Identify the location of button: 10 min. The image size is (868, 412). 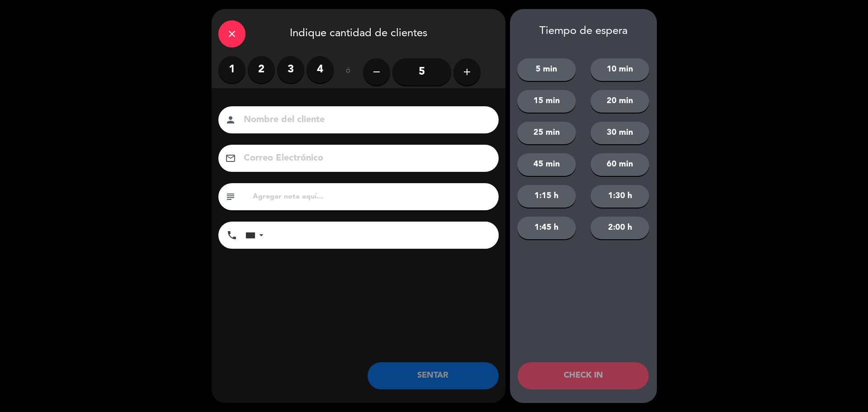
(620, 69).